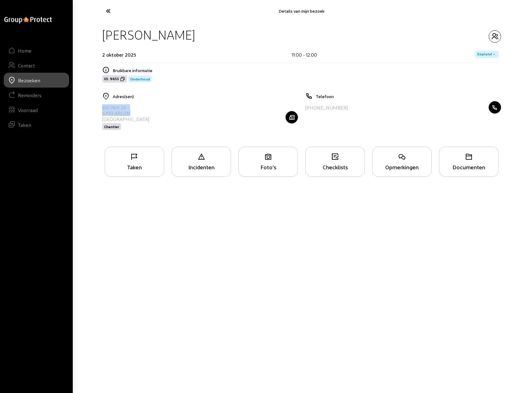  I want to click on span: Gepland, so click(484, 55).